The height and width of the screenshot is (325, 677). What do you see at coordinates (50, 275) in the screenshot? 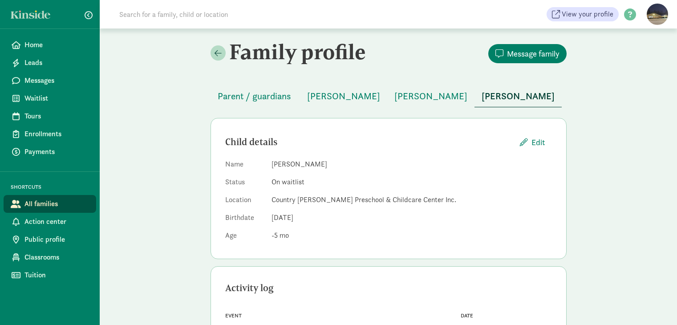
I see `a: Tuition` at bounding box center [50, 275].